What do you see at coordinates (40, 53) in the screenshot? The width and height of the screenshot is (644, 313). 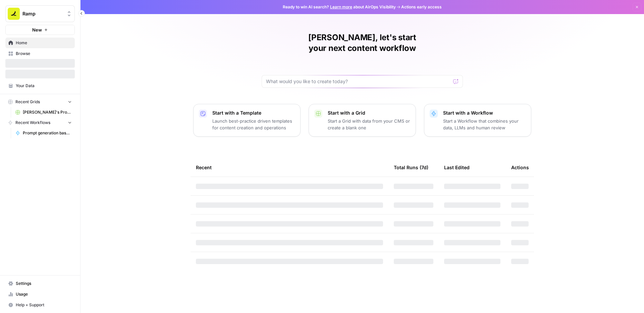 I see `a: Browse` at bounding box center [40, 53].